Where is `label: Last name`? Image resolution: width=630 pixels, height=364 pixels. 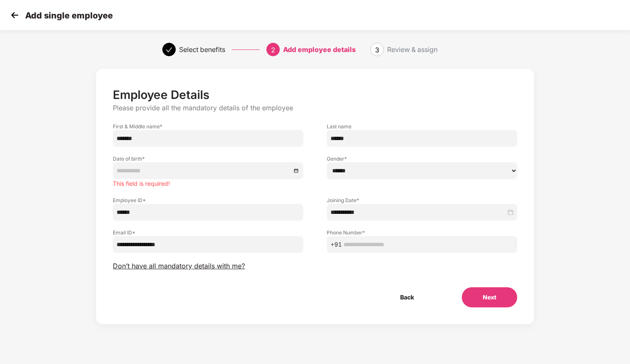 label: Last name is located at coordinates (422, 126).